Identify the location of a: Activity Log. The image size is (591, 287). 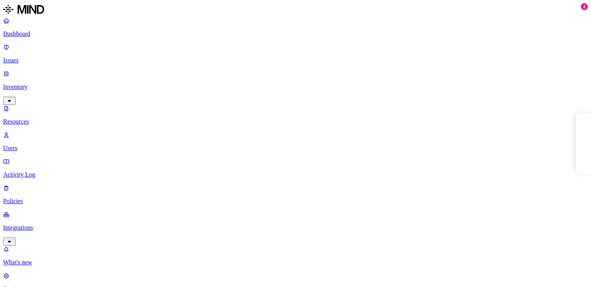
(295, 168).